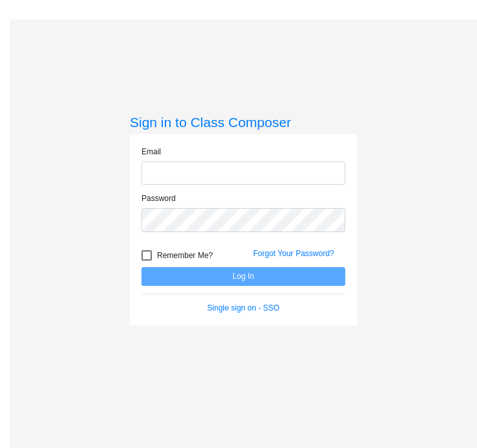  Describe the element at coordinates (151, 152) in the screenshot. I see `label: Email` at that location.